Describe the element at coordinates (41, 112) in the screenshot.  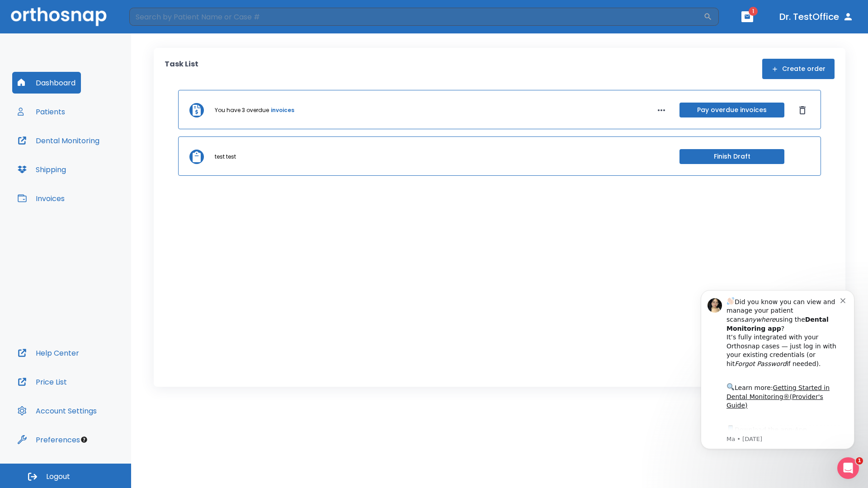
I see `a: Patients` at that location.